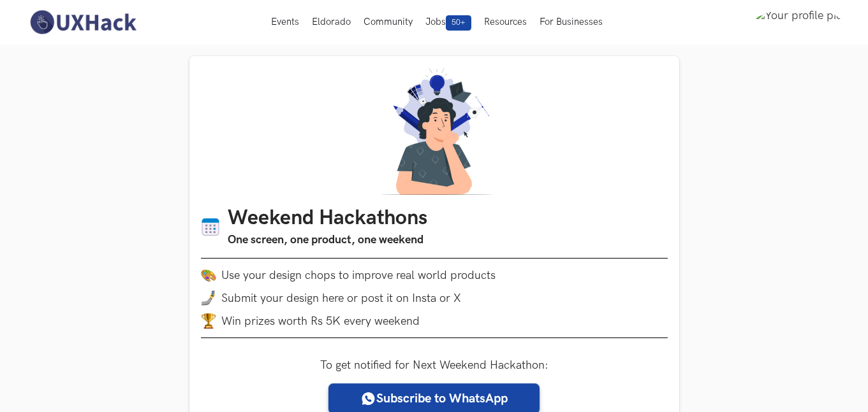  I want to click on span: Submit your design here or post it on Insta or X, so click(341, 298).